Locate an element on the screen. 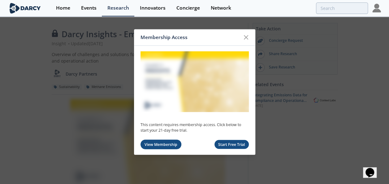  div: Research is located at coordinates (118, 8).